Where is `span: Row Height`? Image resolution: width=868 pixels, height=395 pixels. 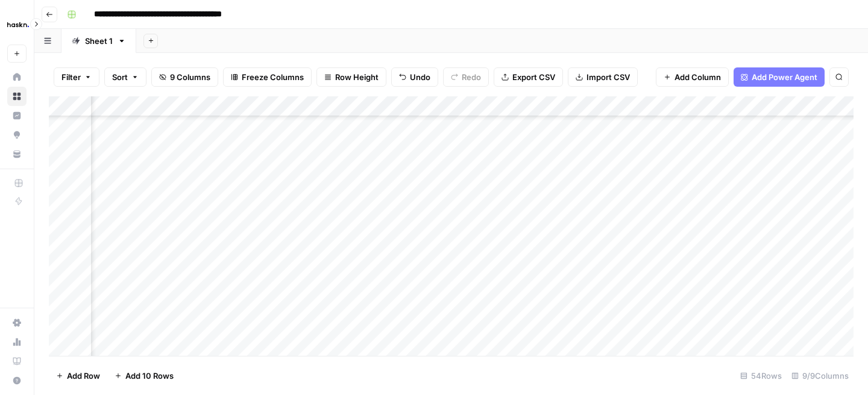 span: Row Height is located at coordinates (357, 77).